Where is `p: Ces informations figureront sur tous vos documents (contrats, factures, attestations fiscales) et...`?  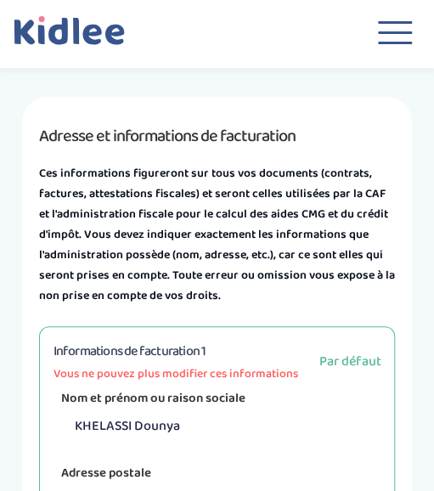 p: Ces informations figureront sur tous vos documents (contrats, factures, attestations fiscales) et... is located at coordinates (217, 234).